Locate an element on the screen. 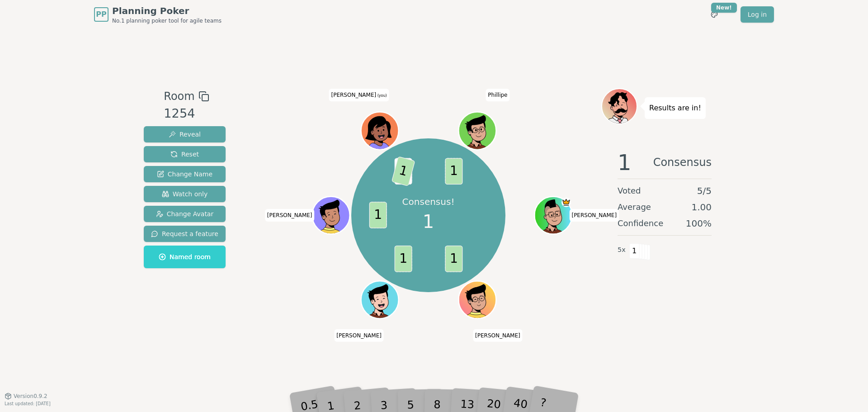  span: PP is located at coordinates (101, 14).